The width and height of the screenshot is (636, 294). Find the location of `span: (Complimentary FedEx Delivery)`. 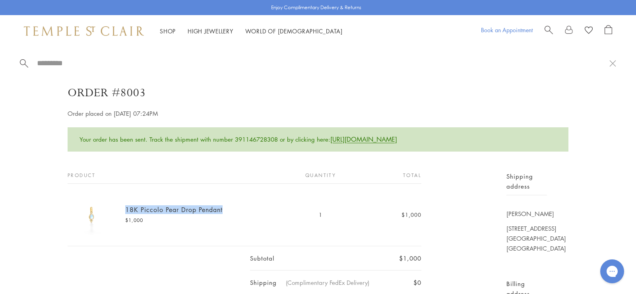

span: (Complimentary FedEx Delivery) is located at coordinates (324, 282).